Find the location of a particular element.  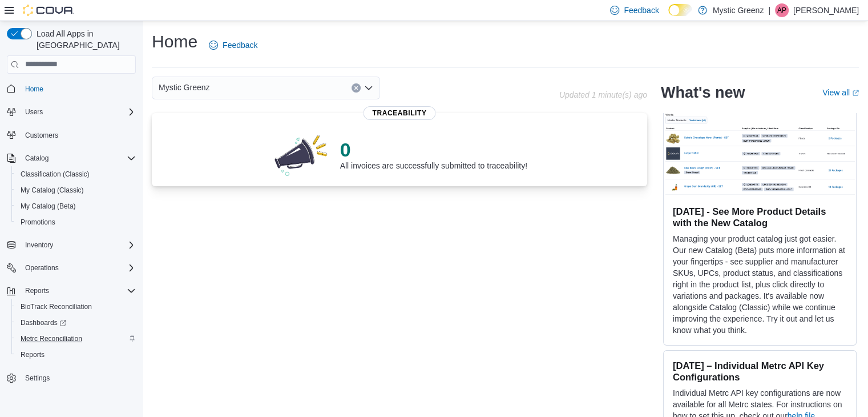

button: My Catalog (Classic) is located at coordinates (76, 190).